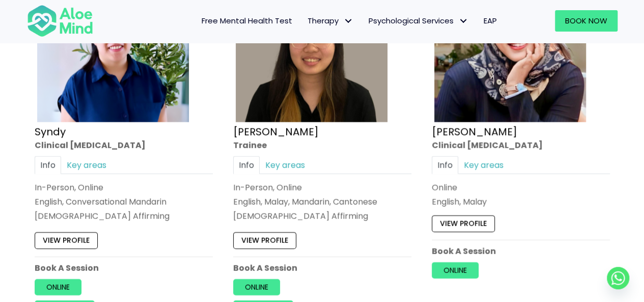 The height and width of the screenshot is (302, 644). I want to click on a: Free Mental Health Test, so click(247, 21).